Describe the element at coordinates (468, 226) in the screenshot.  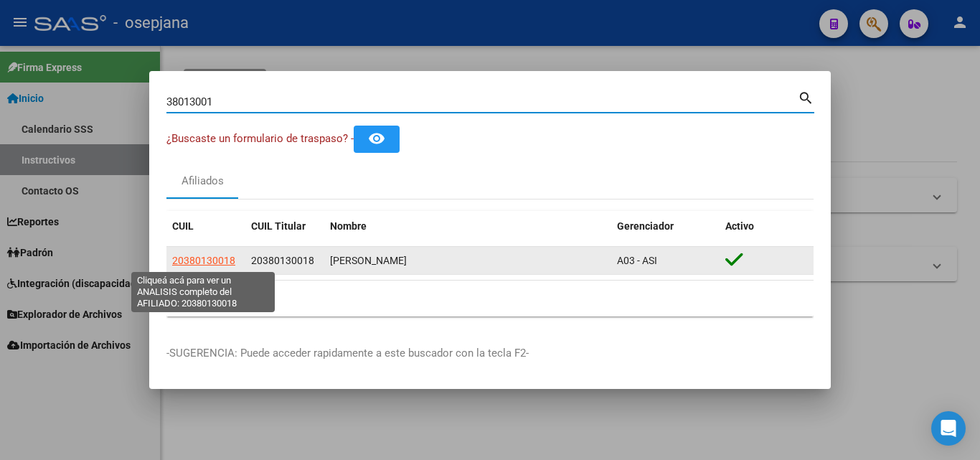
I see `datatable-header-cell: Nombre` at that location.